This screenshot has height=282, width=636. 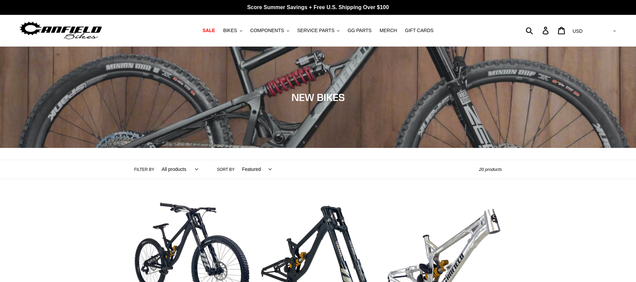 I want to click on label: Filter by, so click(x=145, y=170).